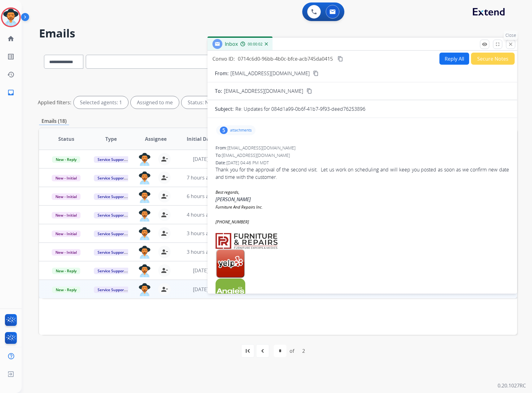  What do you see at coordinates (101, 102) in the screenshot?
I see `div: Selected agents: 1` at bounding box center [101, 102].